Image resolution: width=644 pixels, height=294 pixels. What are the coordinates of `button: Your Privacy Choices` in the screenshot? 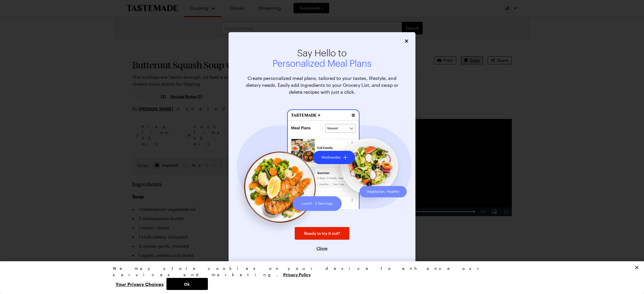 It's located at (139, 284).